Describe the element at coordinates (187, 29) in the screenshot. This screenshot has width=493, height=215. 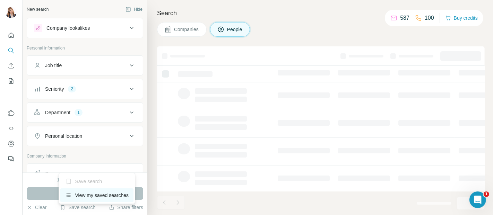
I see `span: Companies` at that location.